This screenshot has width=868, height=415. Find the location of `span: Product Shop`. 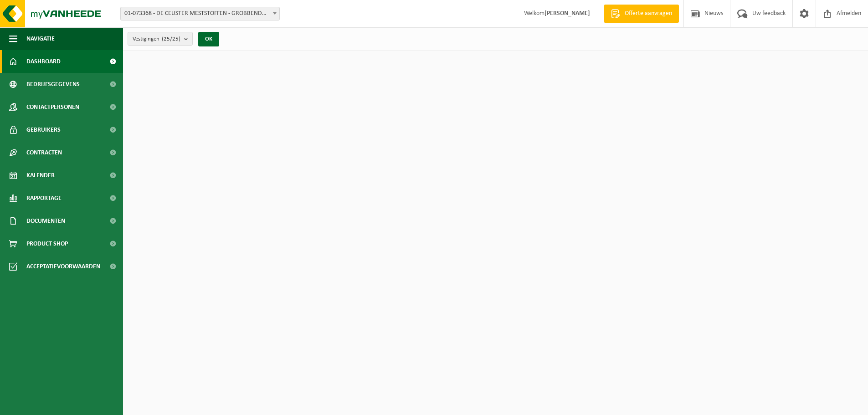

span: Product Shop is located at coordinates (47, 244).